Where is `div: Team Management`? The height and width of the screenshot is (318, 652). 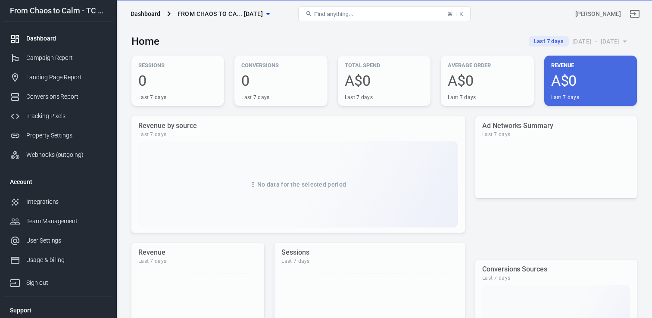 div: Team Management is located at coordinates (66, 221).